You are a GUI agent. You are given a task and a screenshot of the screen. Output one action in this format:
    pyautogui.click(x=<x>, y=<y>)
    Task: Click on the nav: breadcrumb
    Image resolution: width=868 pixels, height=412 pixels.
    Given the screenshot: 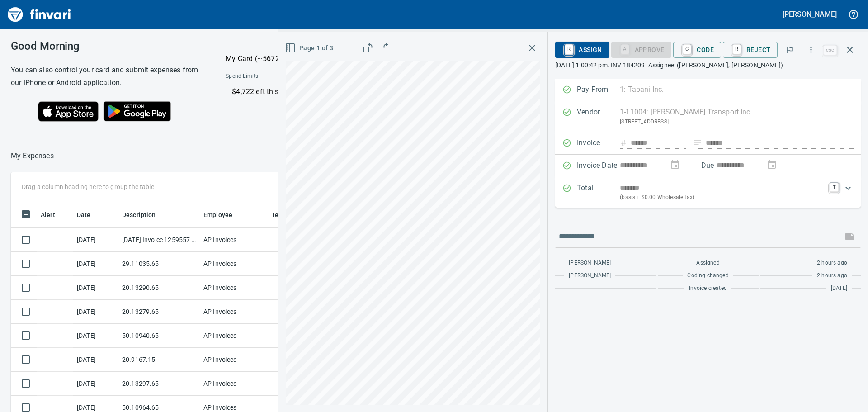 What is the action you would take?
    pyautogui.click(x=32, y=156)
    